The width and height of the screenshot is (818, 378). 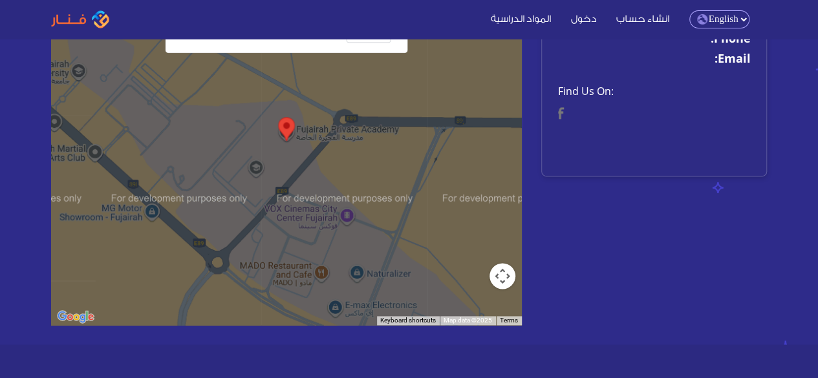 I want to click on a: دخول, so click(x=584, y=17).